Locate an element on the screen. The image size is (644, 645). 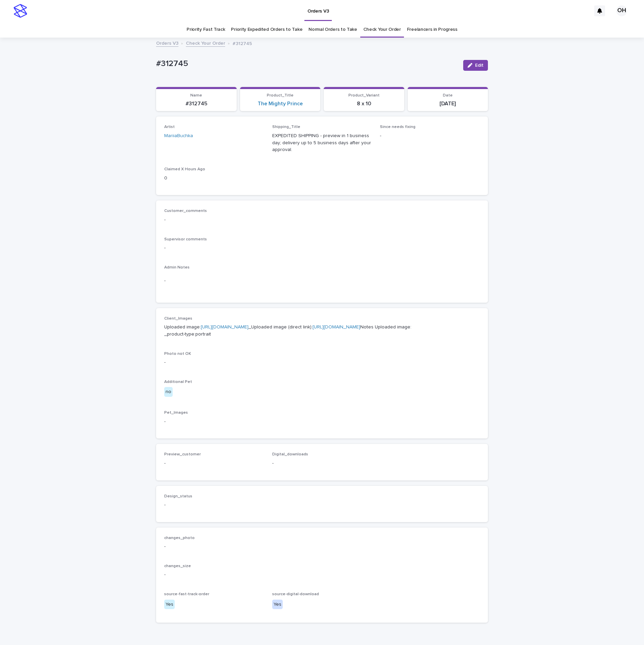
button: Edit is located at coordinates (475, 65).